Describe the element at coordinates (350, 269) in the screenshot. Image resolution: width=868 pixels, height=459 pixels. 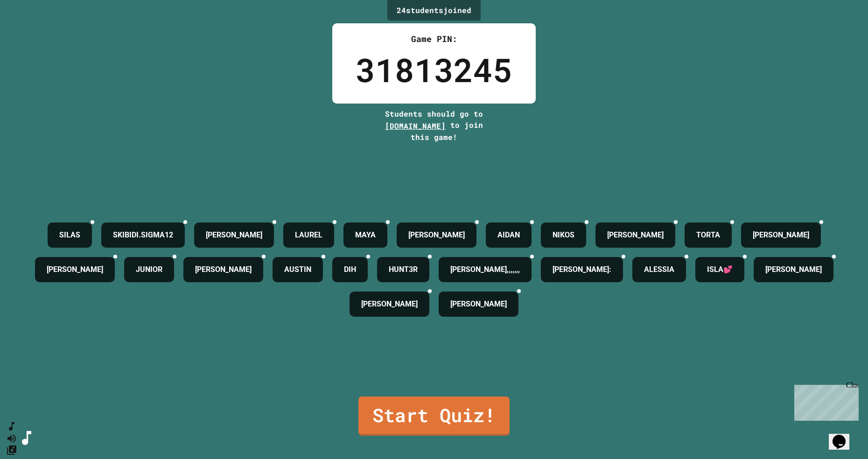
I see `h4: DIH` at that location.